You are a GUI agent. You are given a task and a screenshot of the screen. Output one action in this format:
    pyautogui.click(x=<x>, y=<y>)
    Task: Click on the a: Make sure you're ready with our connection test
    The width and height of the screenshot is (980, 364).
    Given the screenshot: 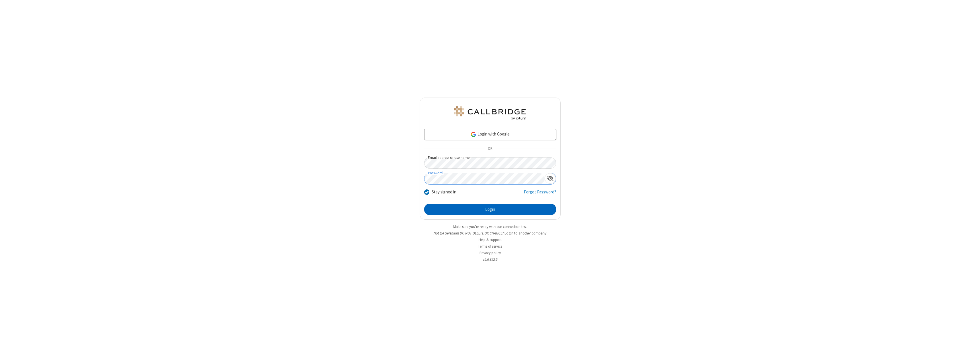 What is the action you would take?
    pyautogui.click(x=490, y=226)
    